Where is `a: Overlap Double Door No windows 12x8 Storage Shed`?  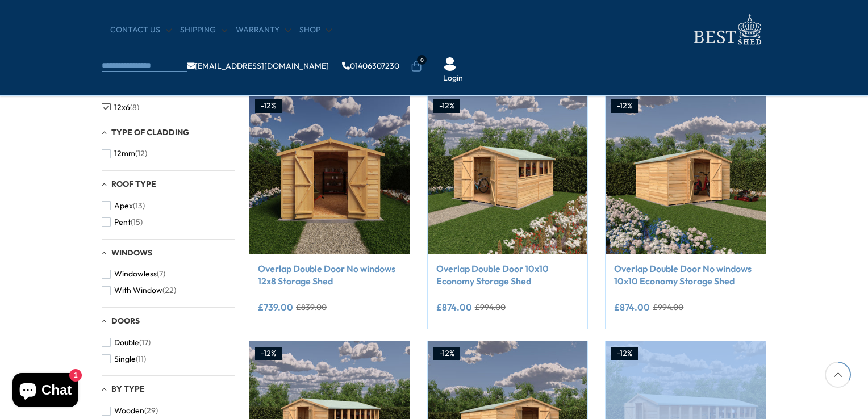 a: Overlap Double Door No windows 12x8 Storage Shed is located at coordinates (330, 275).